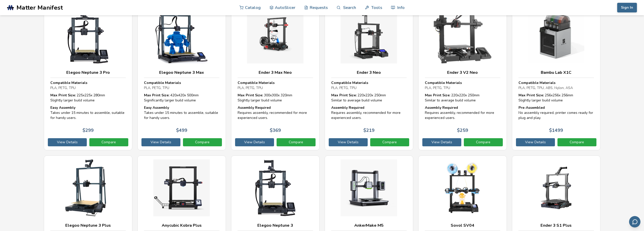 This screenshot has width=644, height=231. I want to click on h3: Sovol SV04, so click(462, 225).